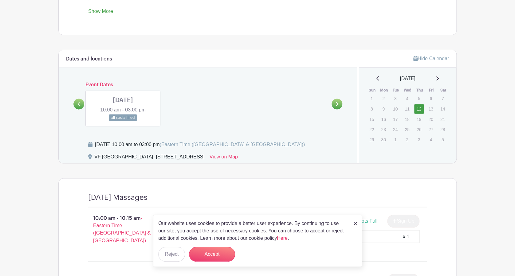  Describe the element at coordinates (89, 59) in the screenshot. I see `h6: Dates and locations` at that location.